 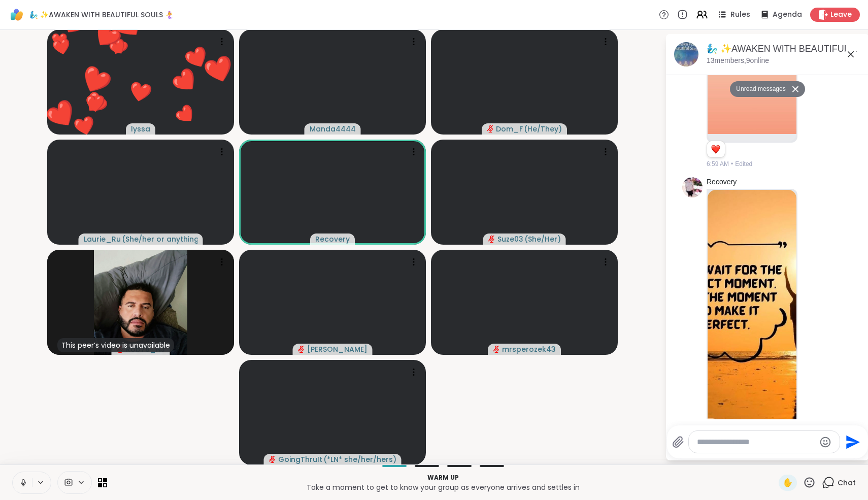 What do you see at coordinates (529, 349) in the screenshot?
I see `span: mrsperozek43` at bounding box center [529, 349].